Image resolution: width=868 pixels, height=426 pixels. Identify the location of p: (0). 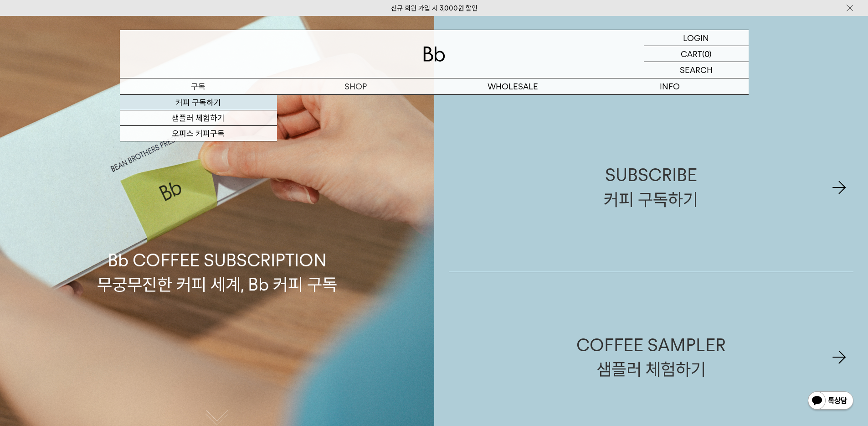
(707, 54).